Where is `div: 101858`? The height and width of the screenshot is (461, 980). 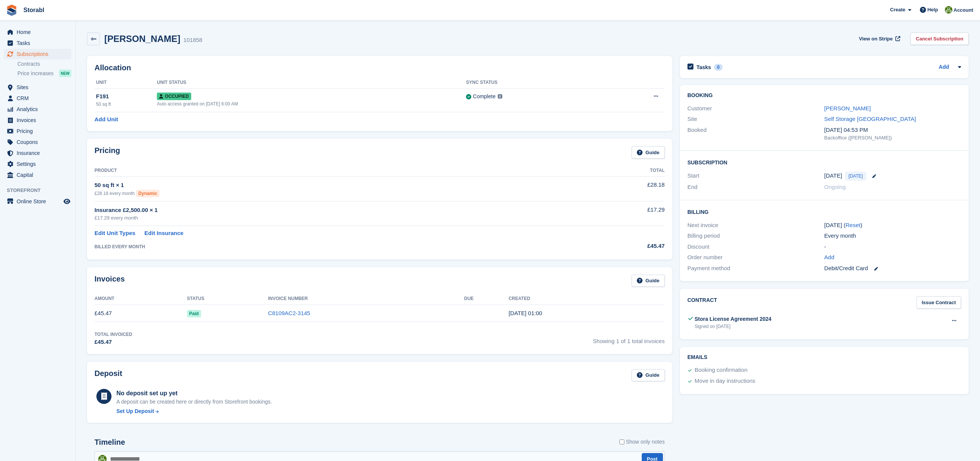 div: 101858 is located at coordinates (193, 40).